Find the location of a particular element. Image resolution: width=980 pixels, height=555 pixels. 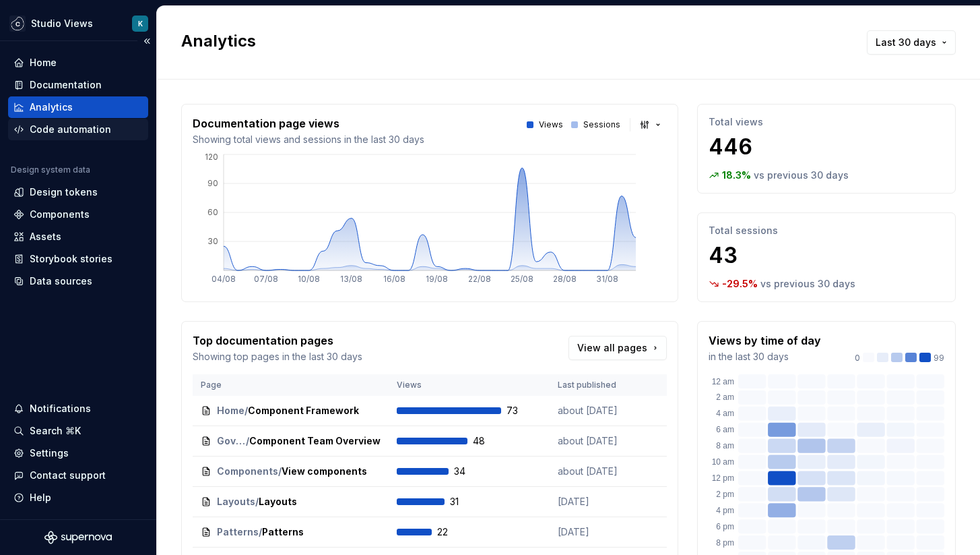

th: Views is located at coordinates (469, 385).